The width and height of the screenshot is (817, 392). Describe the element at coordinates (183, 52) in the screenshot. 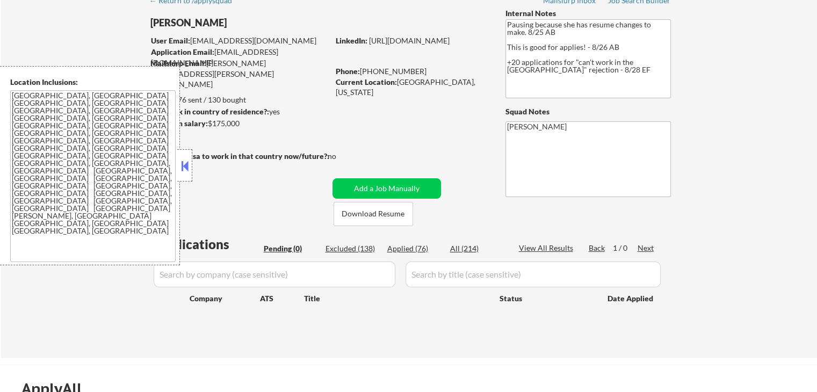

I see `strong: Application Email:` at that location.